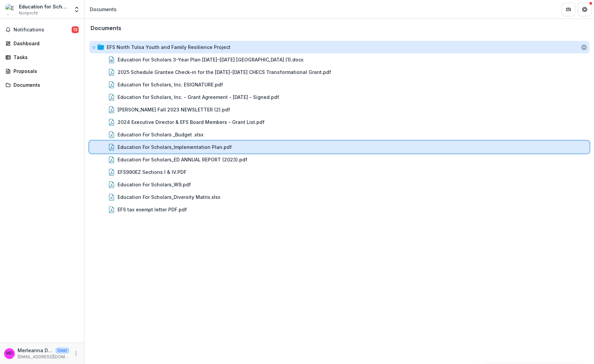 The width and height of the screenshot is (594, 364). I want to click on button: Open entity switcher, so click(77, 9).